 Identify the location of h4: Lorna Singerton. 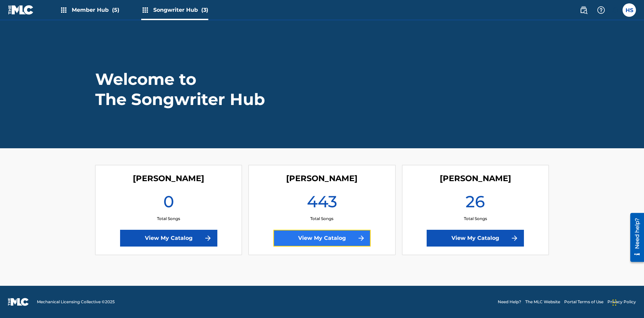
(168, 178).